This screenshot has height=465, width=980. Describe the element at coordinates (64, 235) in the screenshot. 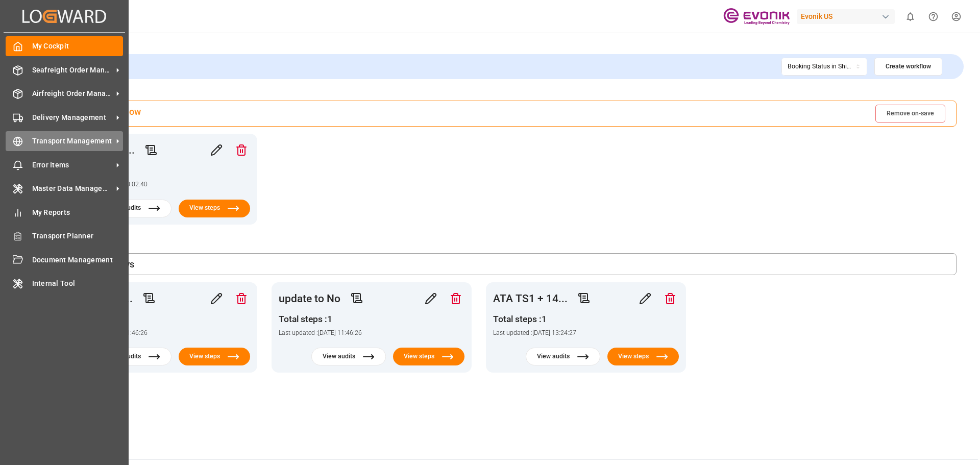

I see `a: Transport Planner` at that location.